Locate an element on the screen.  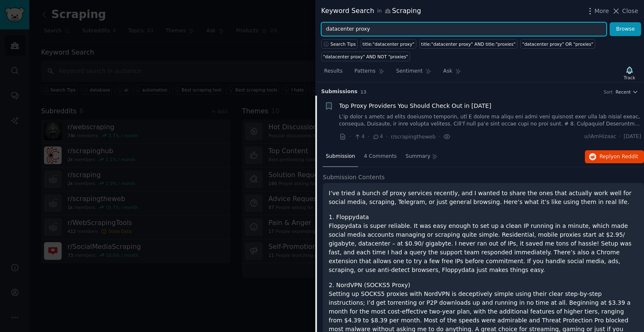
span: Results is located at coordinates (333, 71).